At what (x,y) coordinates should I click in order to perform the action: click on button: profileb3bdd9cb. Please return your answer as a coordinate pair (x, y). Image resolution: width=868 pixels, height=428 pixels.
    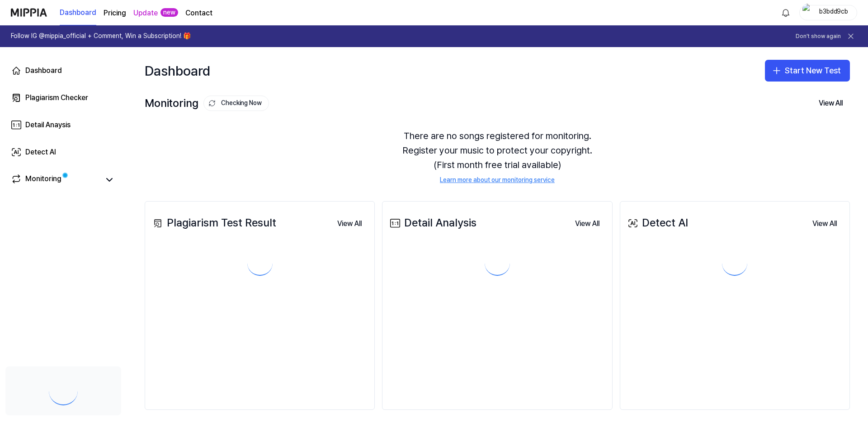
    Looking at the image, I should click on (828, 13).